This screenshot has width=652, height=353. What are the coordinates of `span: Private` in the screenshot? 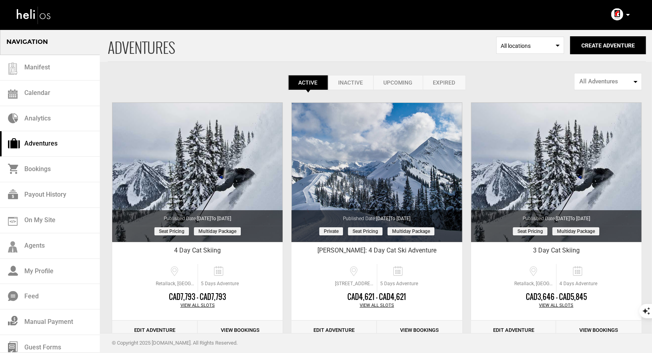 It's located at (331, 231).